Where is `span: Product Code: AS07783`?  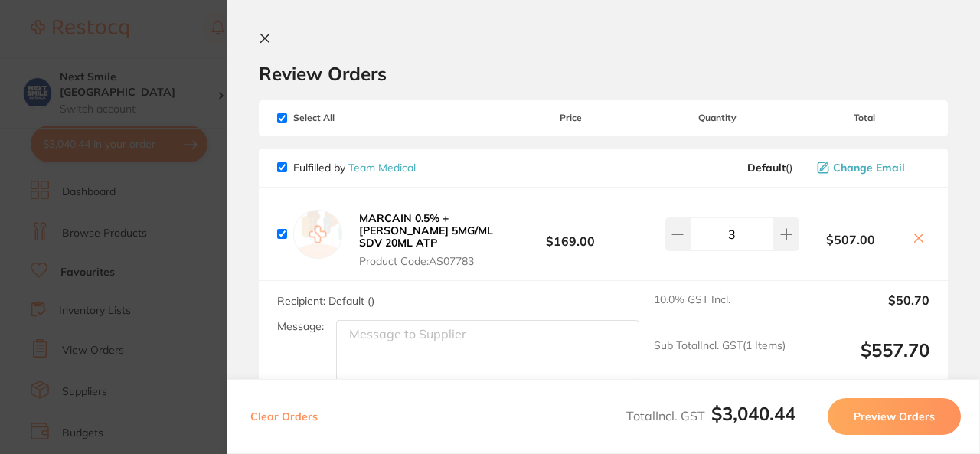
span: Product Code: AS07783 is located at coordinates (430, 261).